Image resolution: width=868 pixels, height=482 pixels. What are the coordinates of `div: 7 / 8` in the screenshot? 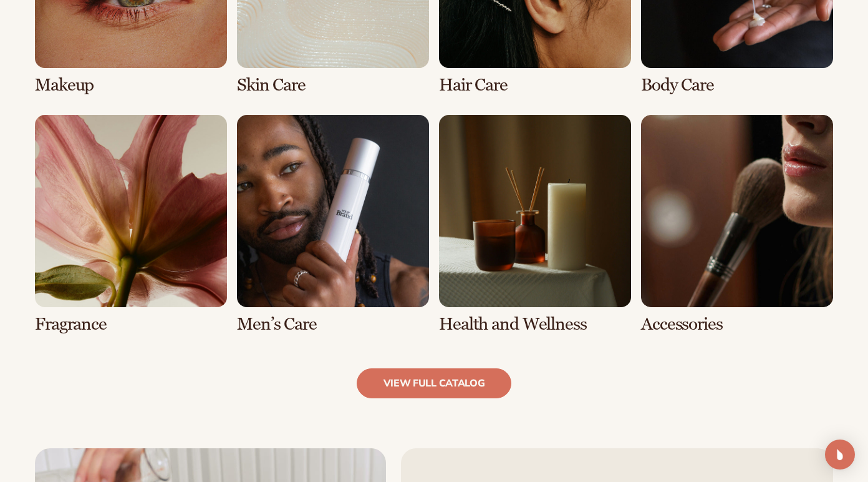 It's located at (535, 224).